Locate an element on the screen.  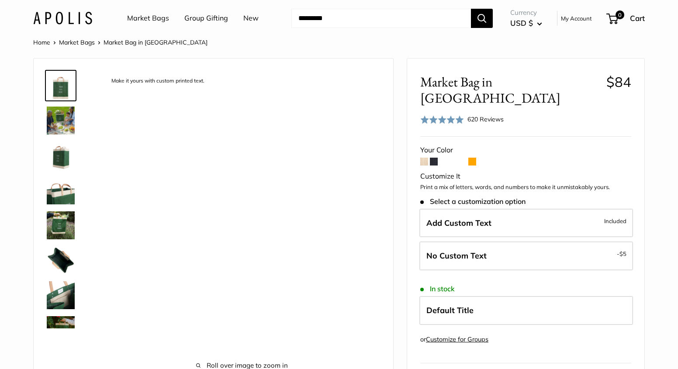
a: Home is located at coordinates (42, 42).